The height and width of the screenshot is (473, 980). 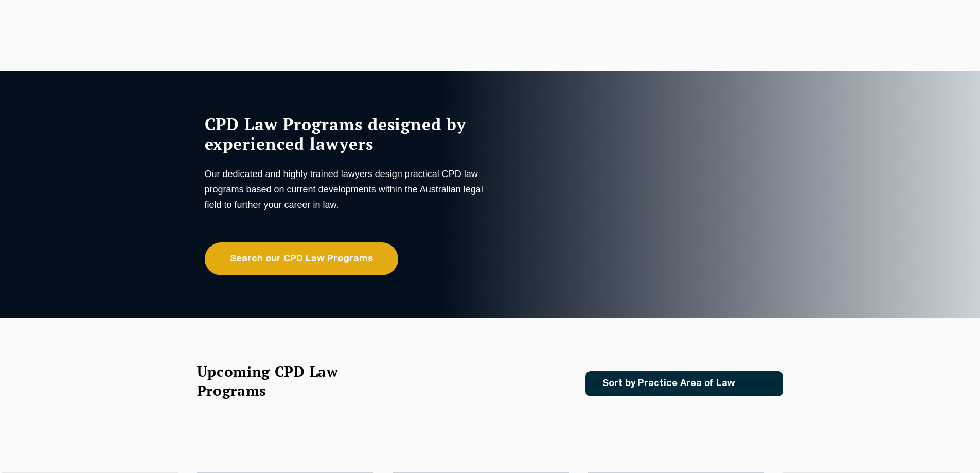 I want to click on p: Our dedicated and highly trained lawyers design practical CPD law programs based on current devel..., so click(x=346, y=189).